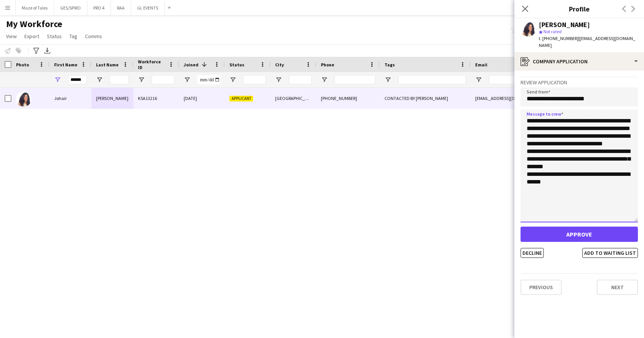  I want to click on button: GL EVENTS, so click(148, 8).